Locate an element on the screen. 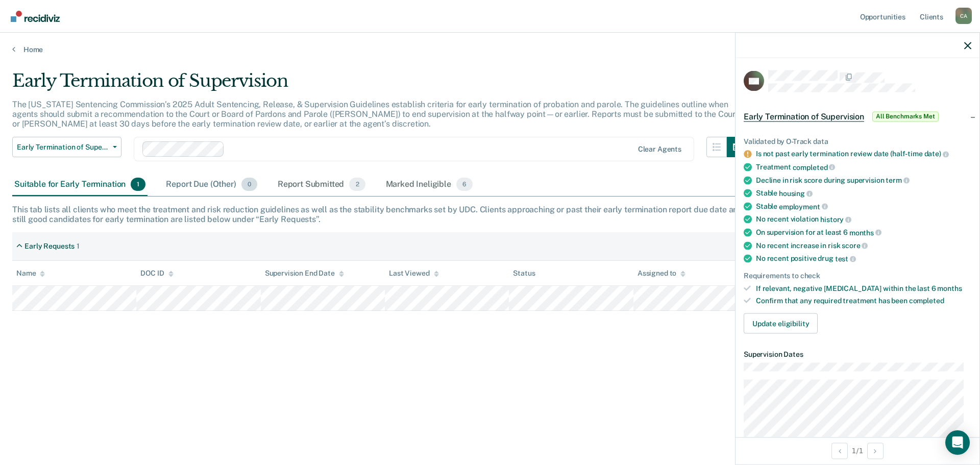  span: term is located at coordinates (897, 180).